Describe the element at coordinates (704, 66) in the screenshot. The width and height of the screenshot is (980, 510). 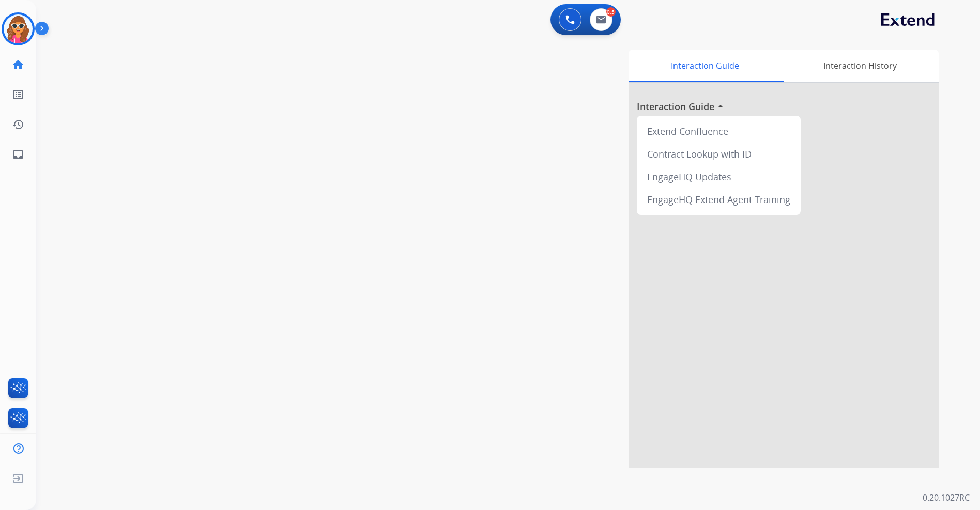
I see `div: Interaction Guide` at that location.